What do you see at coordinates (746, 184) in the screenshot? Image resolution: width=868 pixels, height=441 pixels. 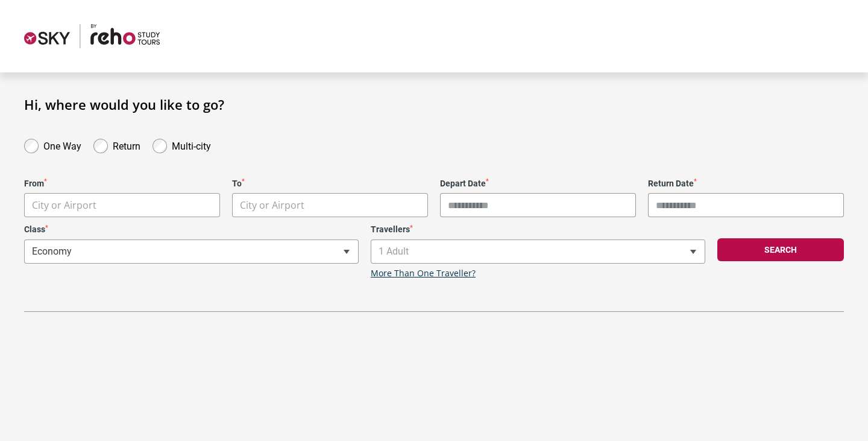 I see `label: Return Date` at bounding box center [746, 184].